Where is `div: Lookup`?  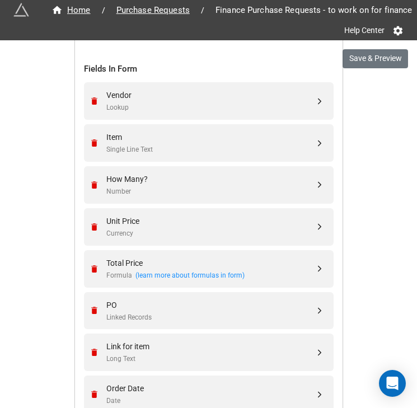 div: Lookup is located at coordinates (210, 107).